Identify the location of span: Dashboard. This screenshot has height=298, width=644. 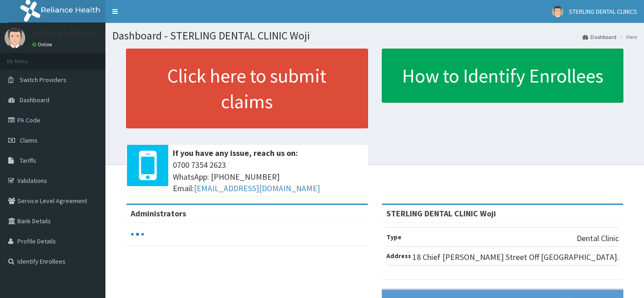
(34, 100).